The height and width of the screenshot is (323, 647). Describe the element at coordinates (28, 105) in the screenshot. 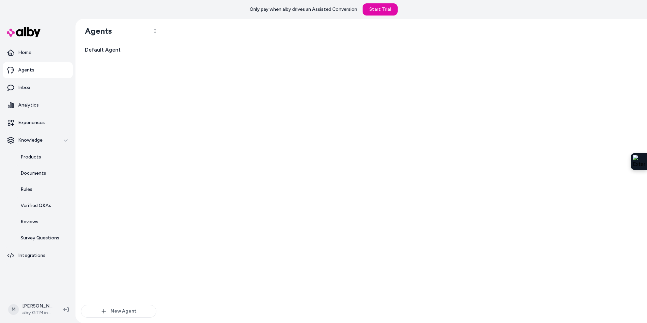

I see `p: Analytics` at that location.